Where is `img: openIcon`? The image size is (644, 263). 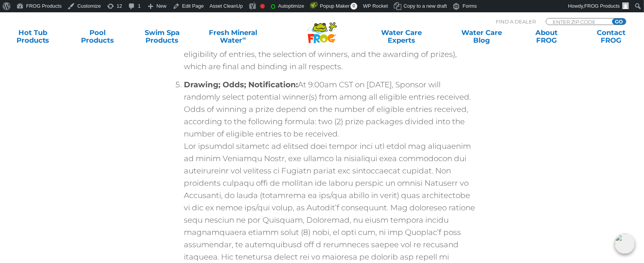 img: openIcon is located at coordinates (625, 243).